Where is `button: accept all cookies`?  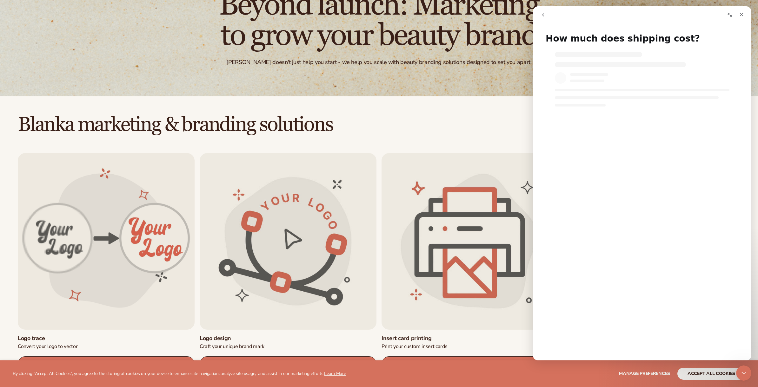 button: accept all cookies is located at coordinates (711, 374).